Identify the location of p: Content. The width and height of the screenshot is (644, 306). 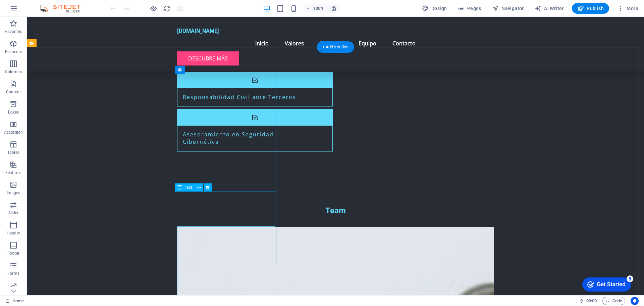
(13, 92).